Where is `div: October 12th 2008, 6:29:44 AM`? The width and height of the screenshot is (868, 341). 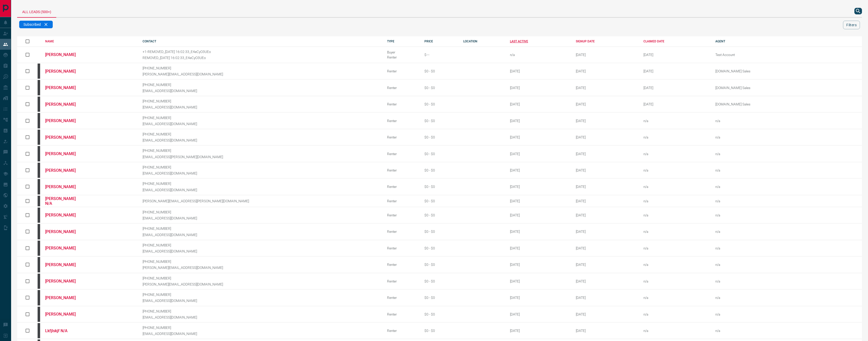 div: October 12th 2008, 6:29:44 AM is located at coordinates (606, 104).